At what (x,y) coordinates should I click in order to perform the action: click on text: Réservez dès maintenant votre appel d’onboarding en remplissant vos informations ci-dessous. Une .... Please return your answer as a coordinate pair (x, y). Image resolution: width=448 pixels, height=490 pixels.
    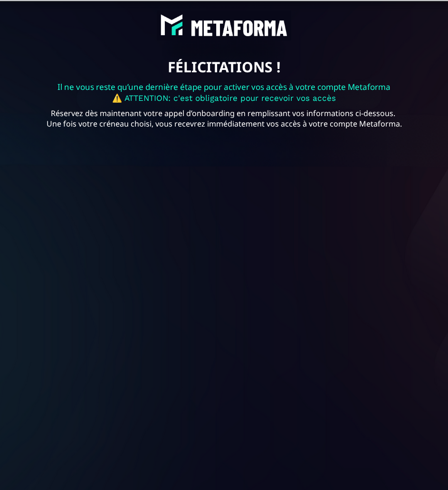
    Looking at the image, I should click on (224, 118).